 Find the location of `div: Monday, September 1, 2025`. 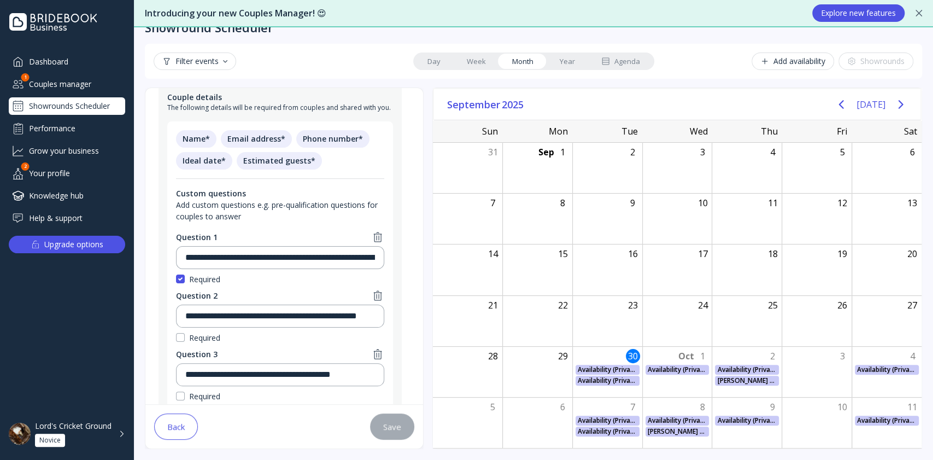

div: Monday, September 1, 2025 is located at coordinates (563, 152).